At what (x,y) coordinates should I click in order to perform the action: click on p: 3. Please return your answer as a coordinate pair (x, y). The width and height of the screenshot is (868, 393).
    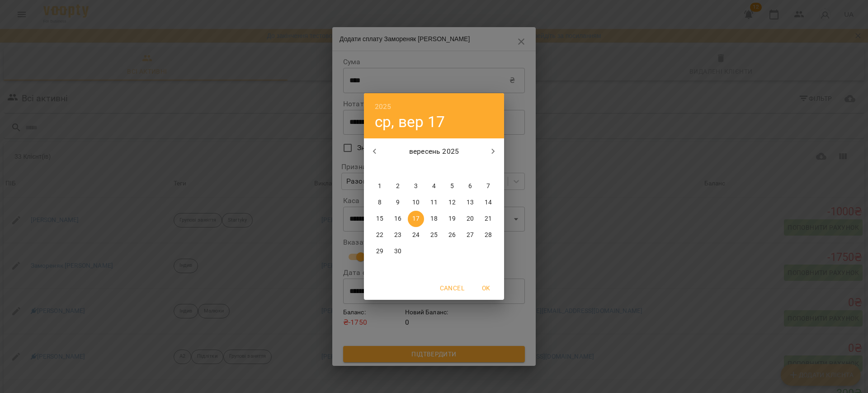
    Looking at the image, I should click on (416, 186).